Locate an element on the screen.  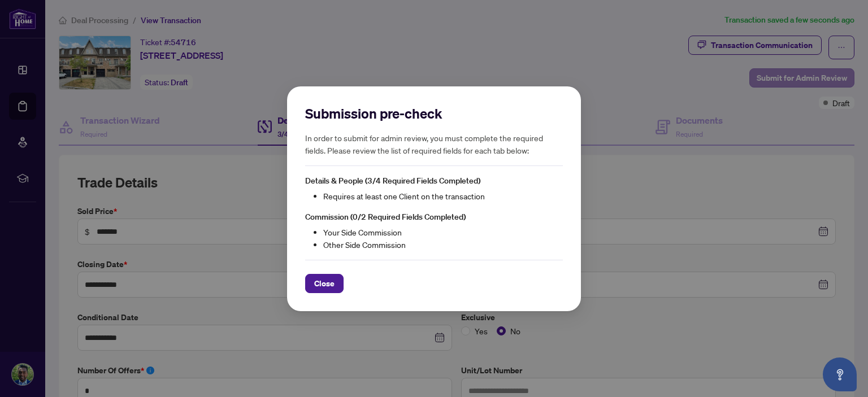
span: Close is located at coordinates (324, 282).